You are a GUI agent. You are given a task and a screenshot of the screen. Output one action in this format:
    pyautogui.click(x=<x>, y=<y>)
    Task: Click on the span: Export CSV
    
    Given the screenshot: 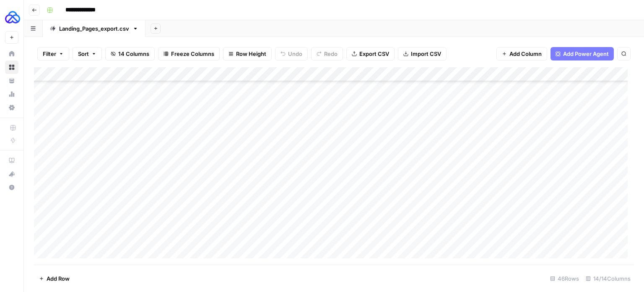 What is the action you would take?
    pyautogui.click(x=374, y=54)
    